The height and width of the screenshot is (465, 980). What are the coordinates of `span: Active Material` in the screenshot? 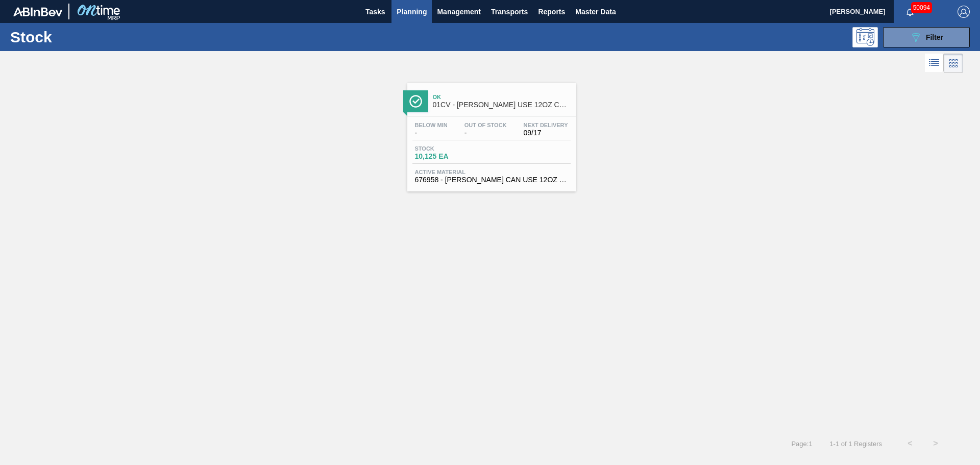 It's located at (492, 172).